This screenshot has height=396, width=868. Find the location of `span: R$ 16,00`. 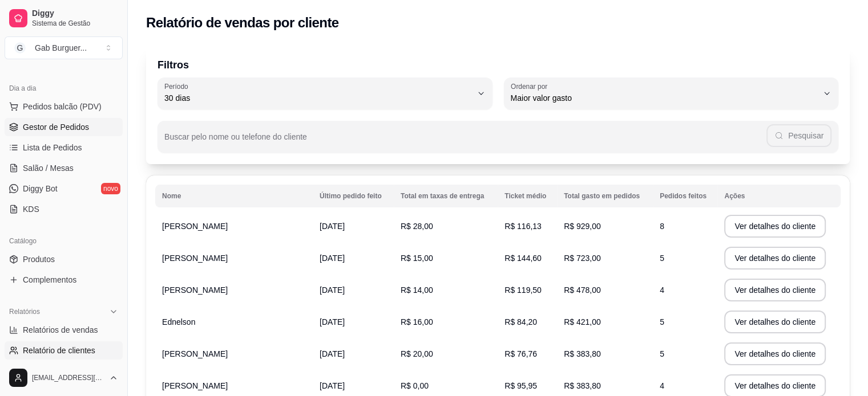

span: R$ 16,00 is located at coordinates (417, 322).